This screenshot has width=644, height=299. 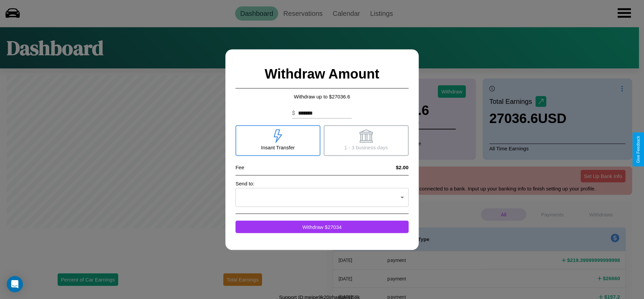 What do you see at coordinates (366, 147) in the screenshot?
I see `p: 1 - 3 business days` at bounding box center [366, 147].